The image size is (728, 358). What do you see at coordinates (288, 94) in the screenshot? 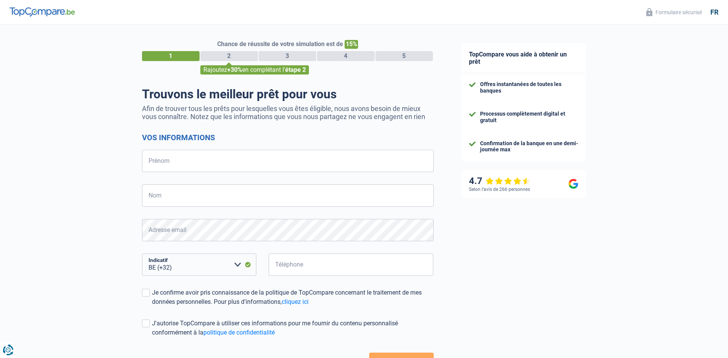
I see `h1: Trouvons le meilleur prêt pour vous` at bounding box center [288, 94].